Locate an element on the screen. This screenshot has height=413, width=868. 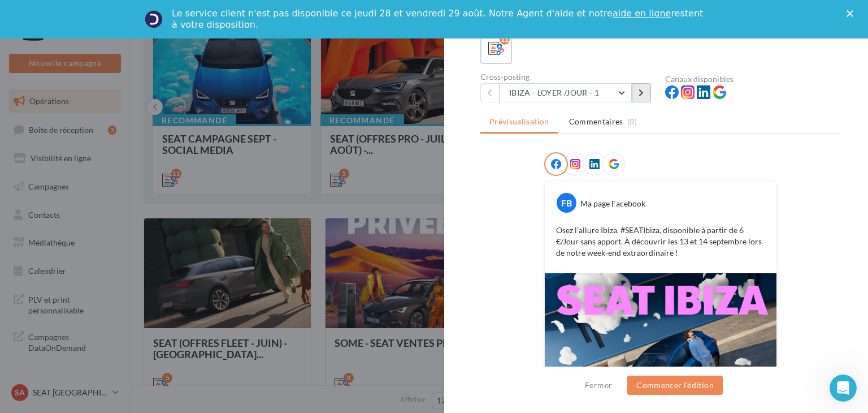
div: Ma page Facebook is located at coordinates (612, 203).